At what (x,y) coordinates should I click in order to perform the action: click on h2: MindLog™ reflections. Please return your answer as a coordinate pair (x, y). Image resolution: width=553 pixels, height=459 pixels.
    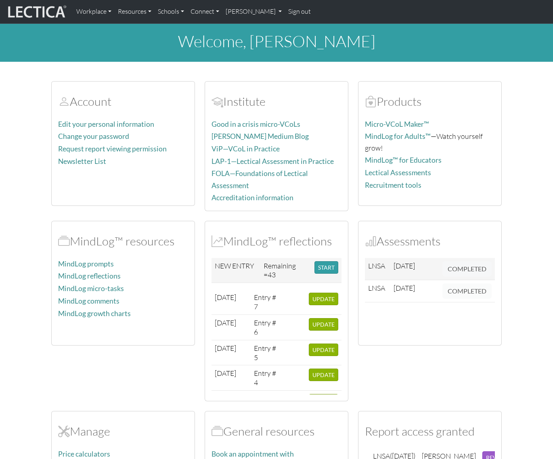
    Looking at the image, I should click on (277, 241).